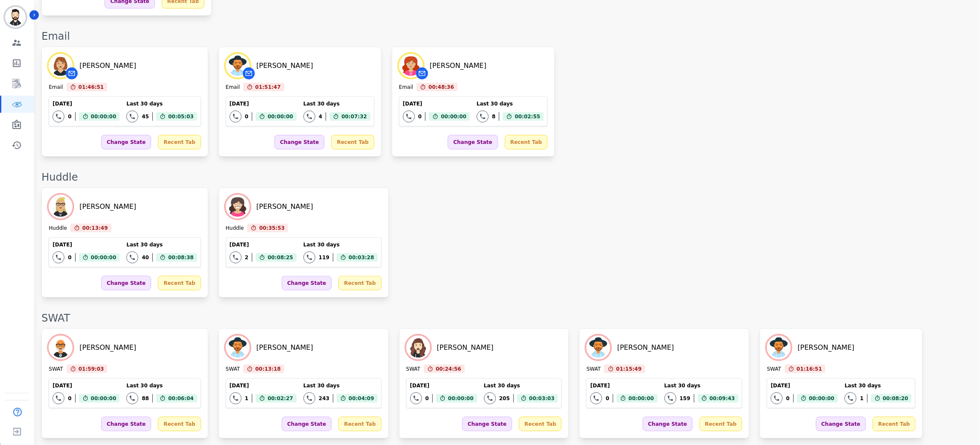  I want to click on span: 00:08:25, so click(280, 258).